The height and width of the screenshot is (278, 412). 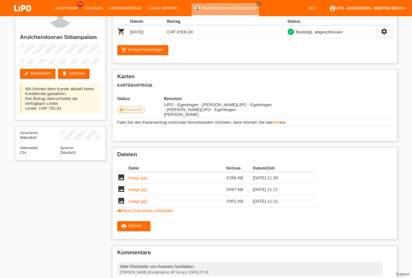 What do you see at coordinates (240, 178) in the screenshot?
I see `td: 4'288 KB` at bounding box center [240, 178].